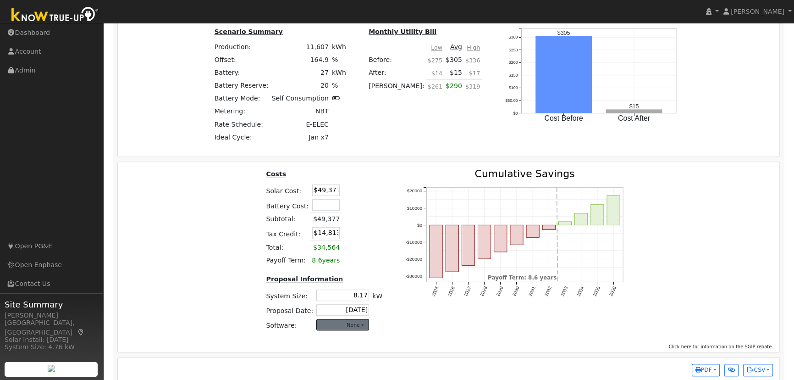 This screenshot has width=794, height=380. What do you see at coordinates (300, 86) in the screenshot?
I see `td: 20` at bounding box center [300, 86].